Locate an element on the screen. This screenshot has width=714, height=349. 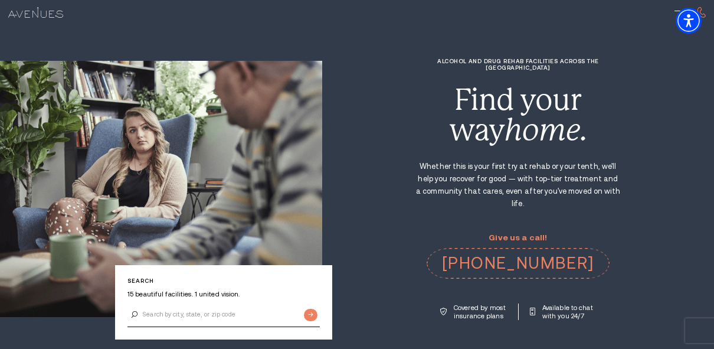
input: Submit button is located at coordinates (310, 315).